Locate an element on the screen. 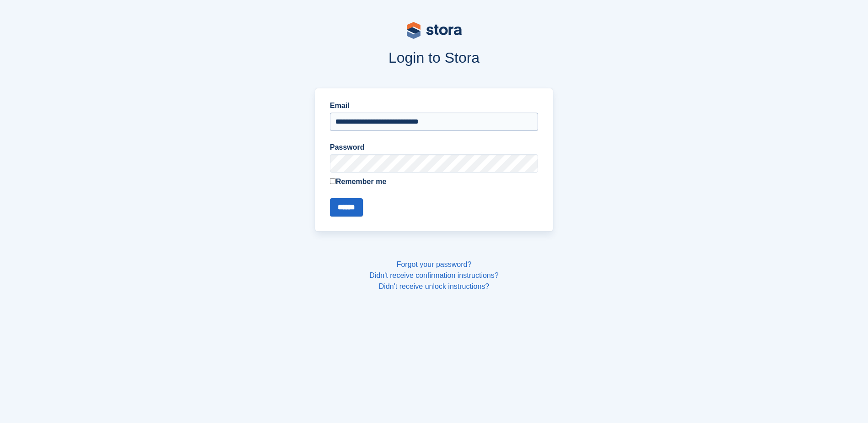 This screenshot has width=868, height=423. a: Didn't receive confirmation instructions? is located at coordinates (434, 275).